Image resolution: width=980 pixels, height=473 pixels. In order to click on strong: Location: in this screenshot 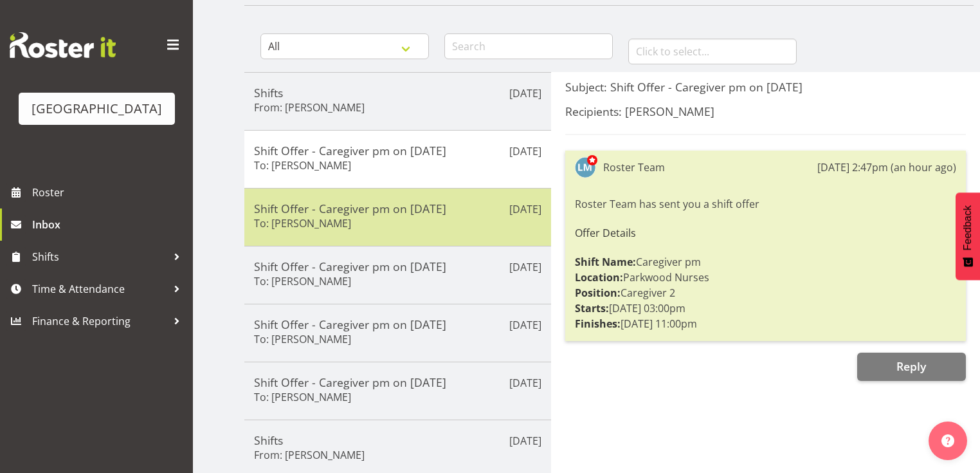, I will do `click(598, 277)`.